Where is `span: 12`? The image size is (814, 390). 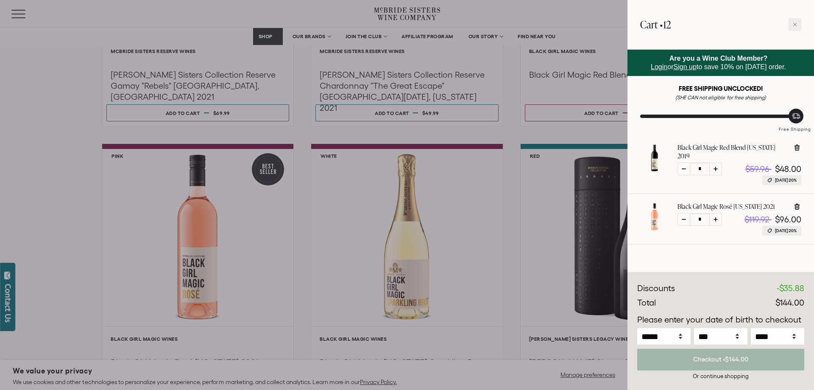
span: 12 is located at coordinates (667, 24).